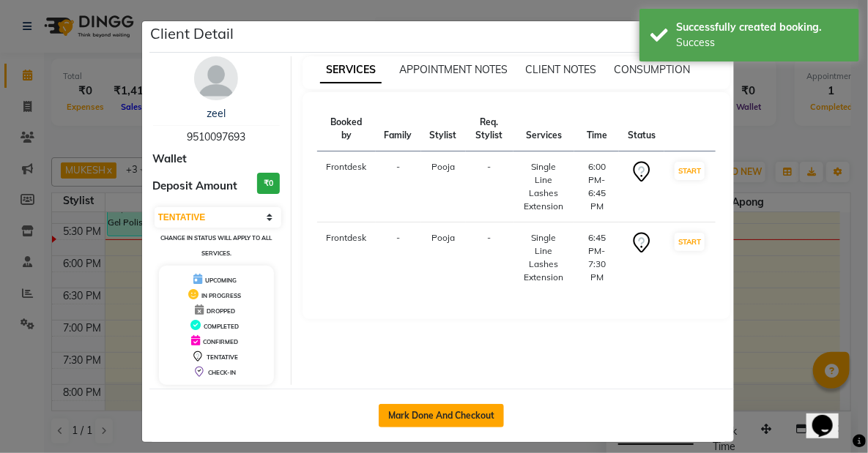 The height and width of the screenshot is (453, 868). Describe the element at coordinates (216, 137) in the screenshot. I see `span: 9510097693` at that location.